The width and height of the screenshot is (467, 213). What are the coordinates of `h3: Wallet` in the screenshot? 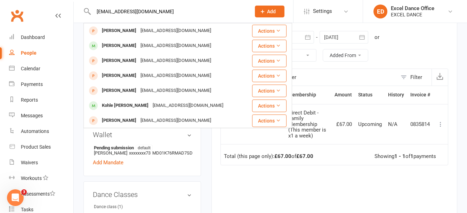 It's located at (142, 135).